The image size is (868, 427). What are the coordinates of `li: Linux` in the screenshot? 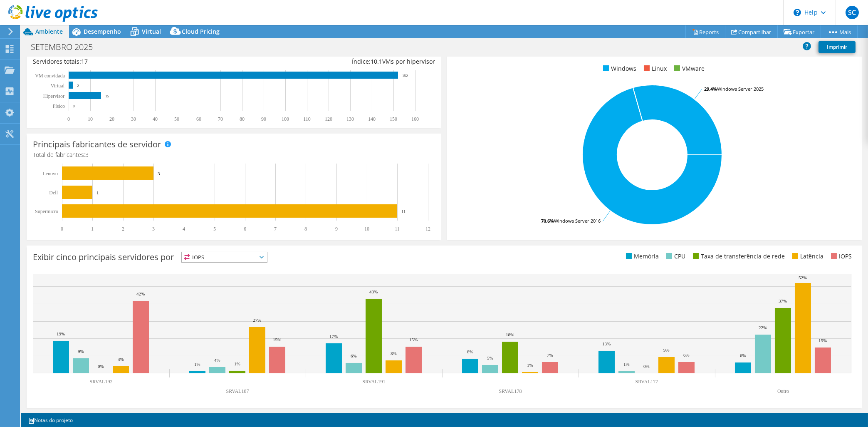 It's located at (654, 69).